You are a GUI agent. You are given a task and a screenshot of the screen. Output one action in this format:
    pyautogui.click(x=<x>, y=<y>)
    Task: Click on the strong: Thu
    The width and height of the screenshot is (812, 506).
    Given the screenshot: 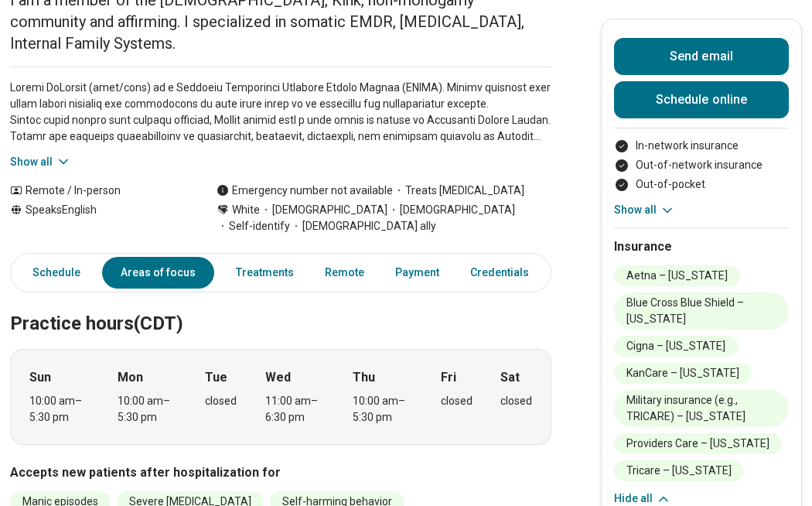 What is the action you would take?
    pyautogui.click(x=363, y=378)
    